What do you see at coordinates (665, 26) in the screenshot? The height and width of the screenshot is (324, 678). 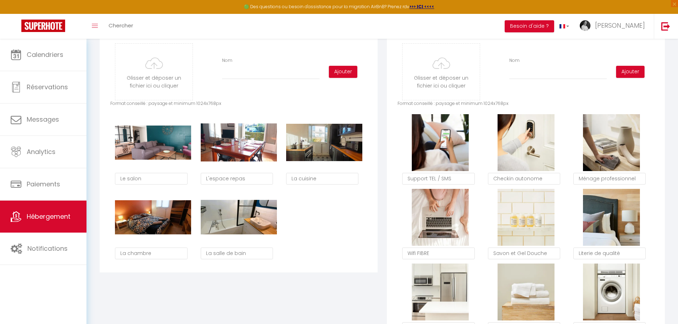 I see `img: logout` at bounding box center [665, 26].